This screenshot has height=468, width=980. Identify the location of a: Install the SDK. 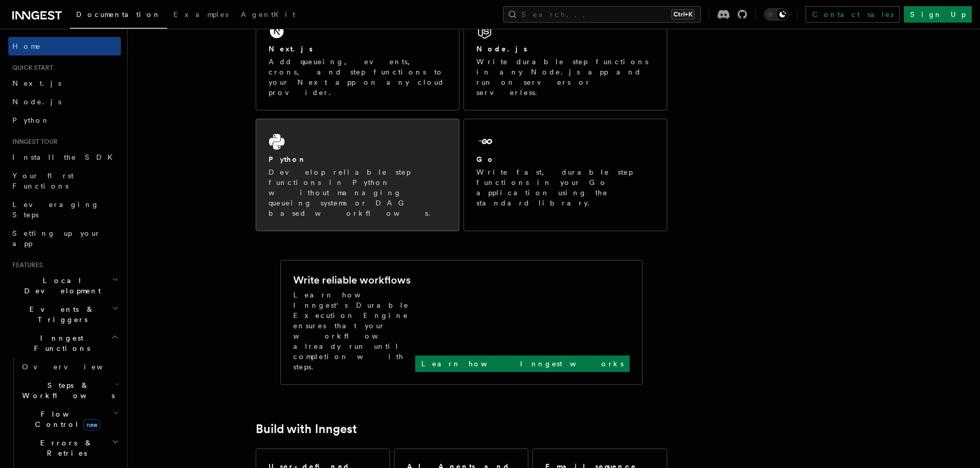
(65, 158).